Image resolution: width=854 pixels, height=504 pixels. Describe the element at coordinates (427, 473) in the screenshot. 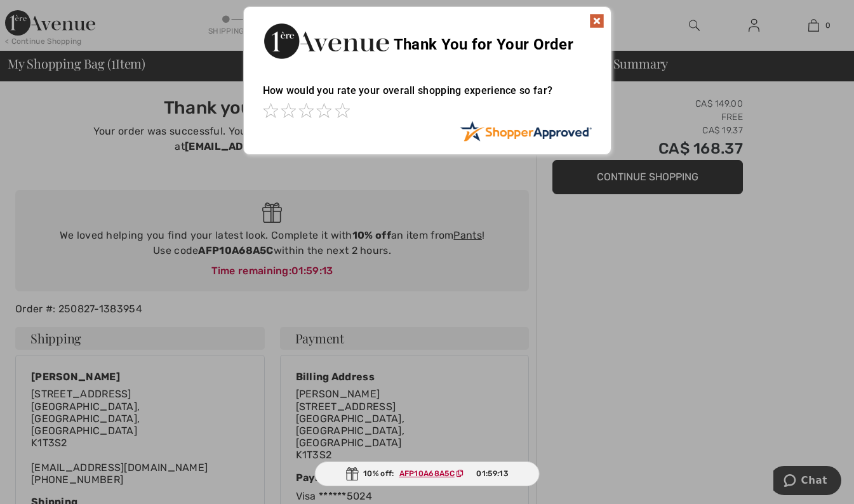

I see `div: 10% off:` at that location.